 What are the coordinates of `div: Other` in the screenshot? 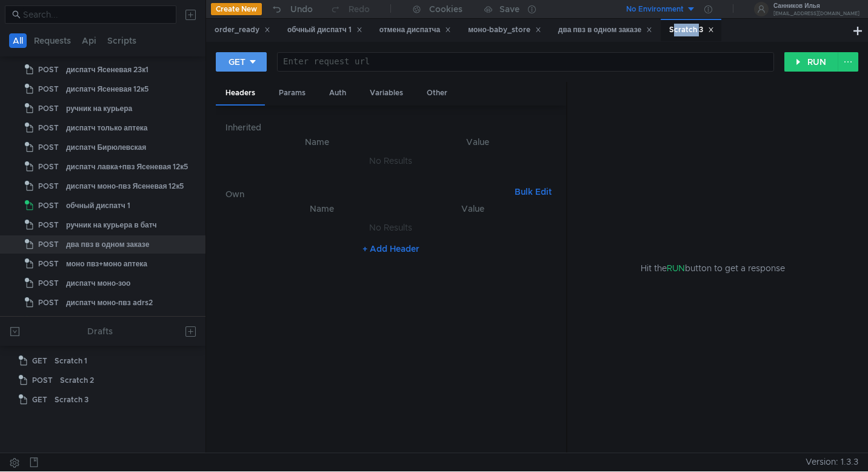 It's located at (437, 93).